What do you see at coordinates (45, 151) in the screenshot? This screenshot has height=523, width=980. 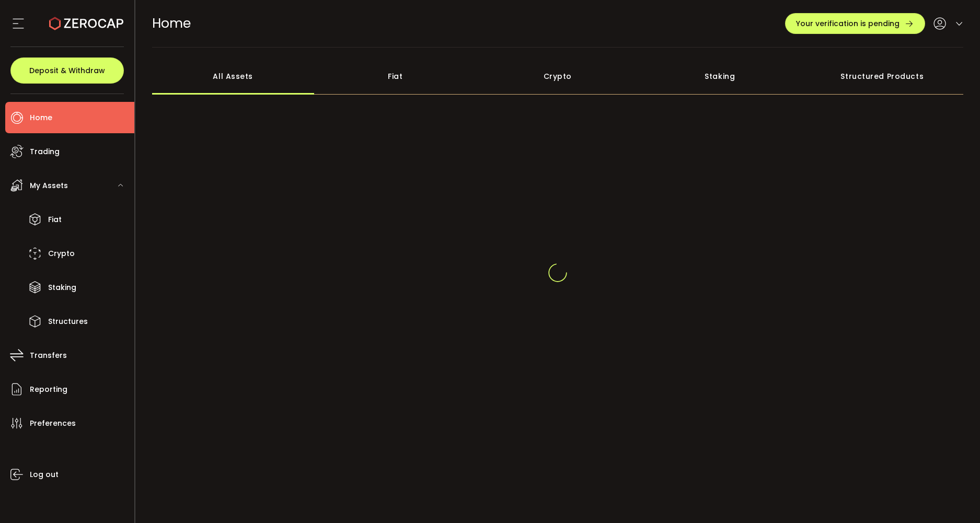 I see `span: Trading` at bounding box center [45, 151].